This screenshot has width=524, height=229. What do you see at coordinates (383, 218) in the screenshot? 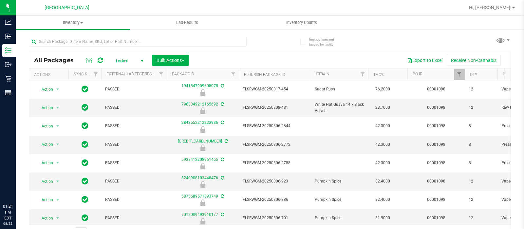
I see `span: 81.9000` at bounding box center [383, 218].